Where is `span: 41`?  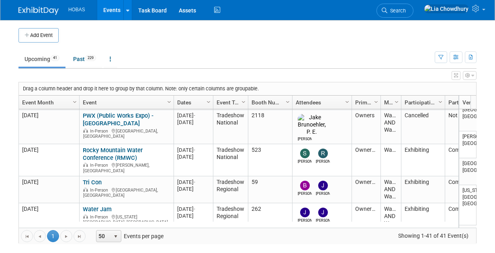 span: 41 is located at coordinates (55, 58).